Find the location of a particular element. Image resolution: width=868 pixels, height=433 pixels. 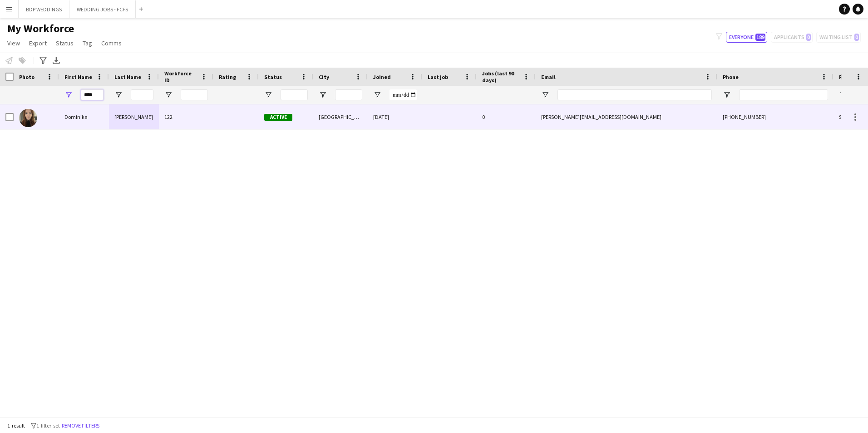

span: Workforce ID is located at coordinates (181, 77).